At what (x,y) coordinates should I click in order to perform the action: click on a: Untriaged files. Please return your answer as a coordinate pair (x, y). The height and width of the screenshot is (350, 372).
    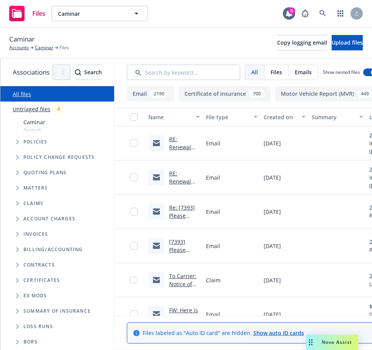
    Looking at the image, I should click on (32, 109).